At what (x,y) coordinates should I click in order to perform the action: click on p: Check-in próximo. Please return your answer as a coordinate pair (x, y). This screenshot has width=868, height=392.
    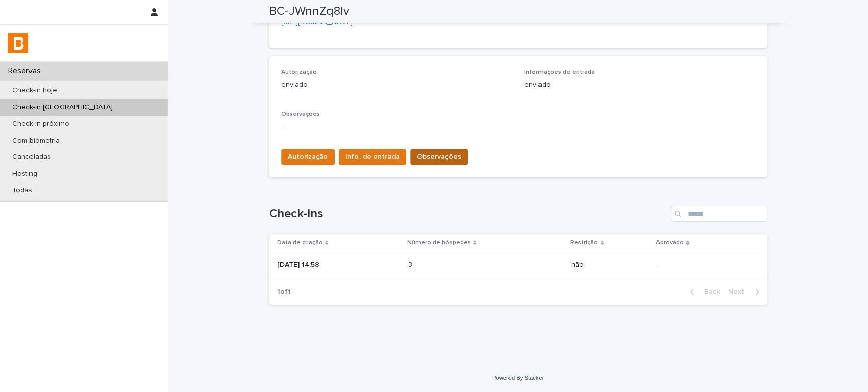
    Looking at the image, I should click on (41, 124).